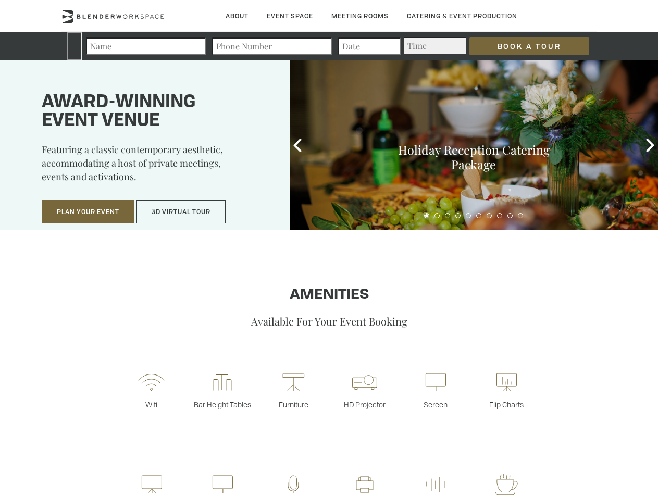 The width and height of the screenshot is (658, 500). What do you see at coordinates (146, 46) in the screenshot?
I see `input: Name` at bounding box center [146, 46].